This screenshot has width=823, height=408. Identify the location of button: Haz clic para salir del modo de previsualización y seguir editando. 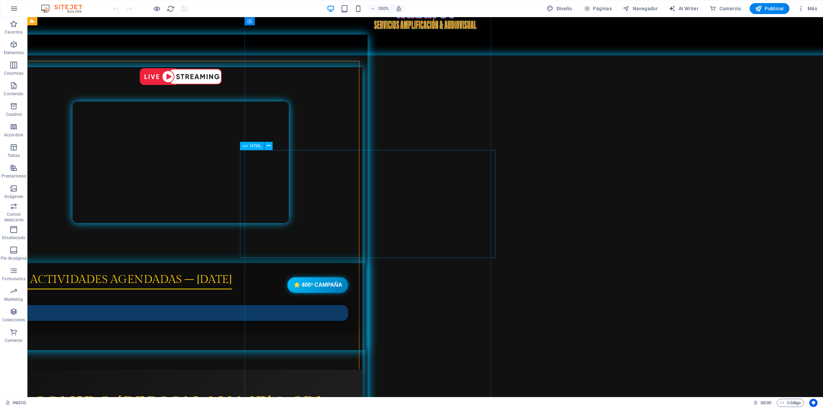
(157, 9).